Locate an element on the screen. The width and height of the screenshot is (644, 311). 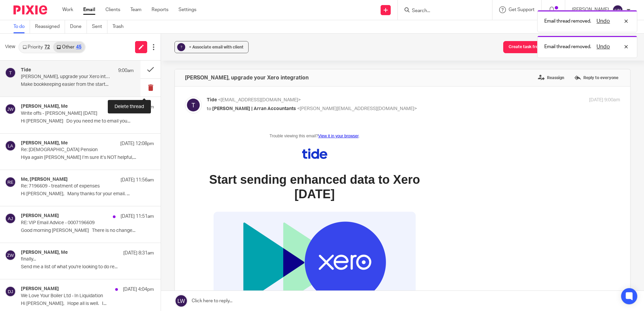
a: Clients is located at coordinates (113, 10).